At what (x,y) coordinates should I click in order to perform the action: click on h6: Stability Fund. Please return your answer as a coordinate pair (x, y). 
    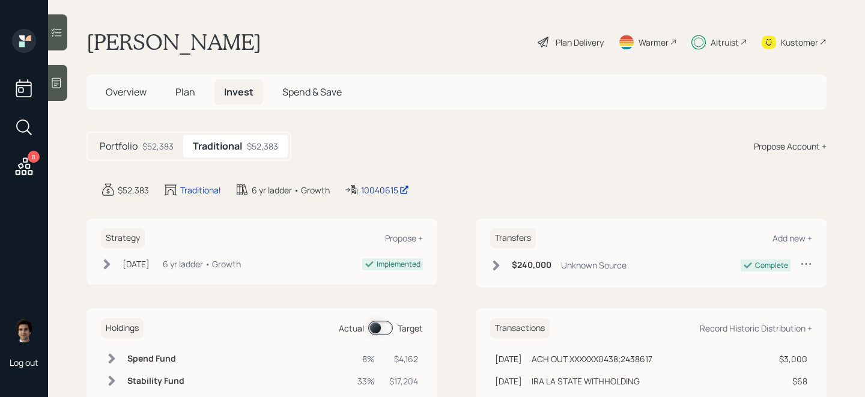
    Looking at the image, I should click on (156, 381).